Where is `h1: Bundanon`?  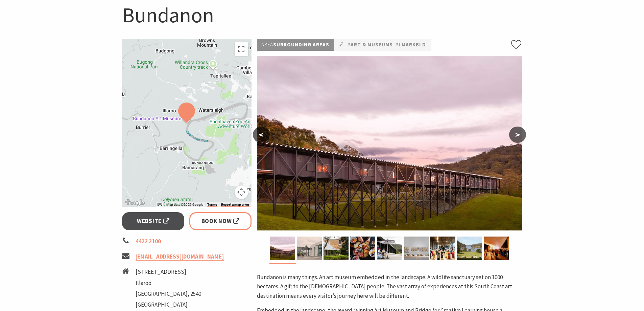 h1: Bundanon is located at coordinates (322, 15).